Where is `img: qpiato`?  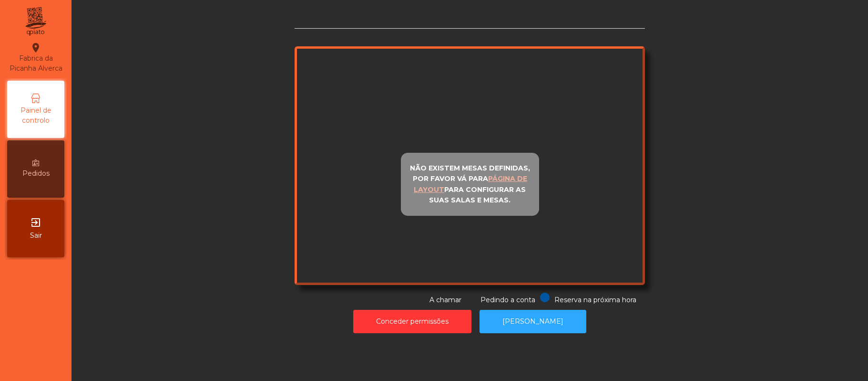 img: qpiato is located at coordinates (35, 21).